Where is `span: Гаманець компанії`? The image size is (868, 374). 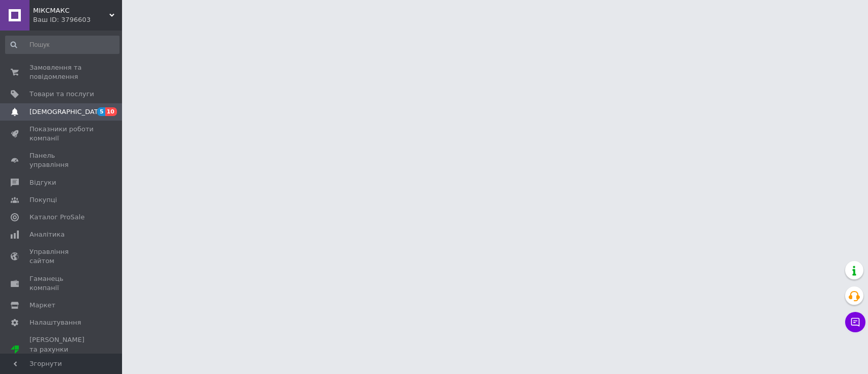
span: Гаманець компанії is located at coordinates (62, 283).